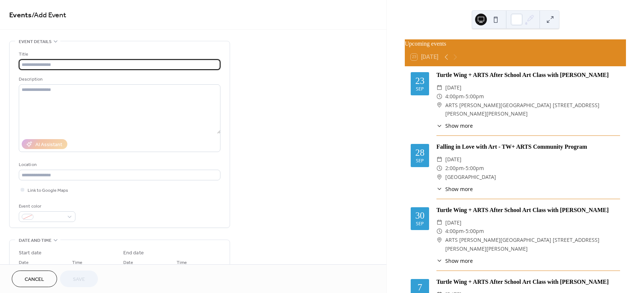 The image size is (644, 293). Describe the element at coordinates (420, 152) in the screenshot. I see `div: 28` at that location.